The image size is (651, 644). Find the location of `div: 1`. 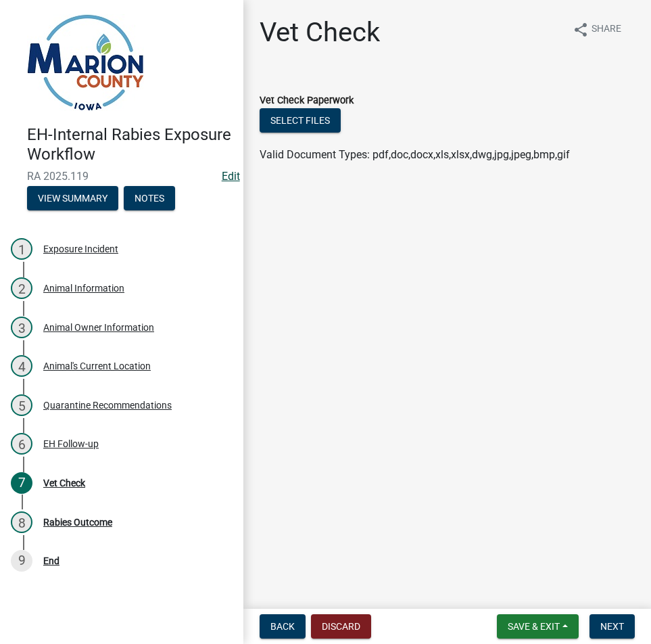

div: 1 is located at coordinates (21, 249).